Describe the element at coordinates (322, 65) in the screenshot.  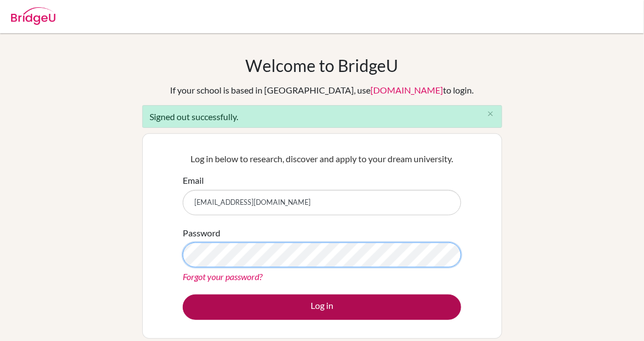
I see `h1: Welcome to BridgeU` at that location.